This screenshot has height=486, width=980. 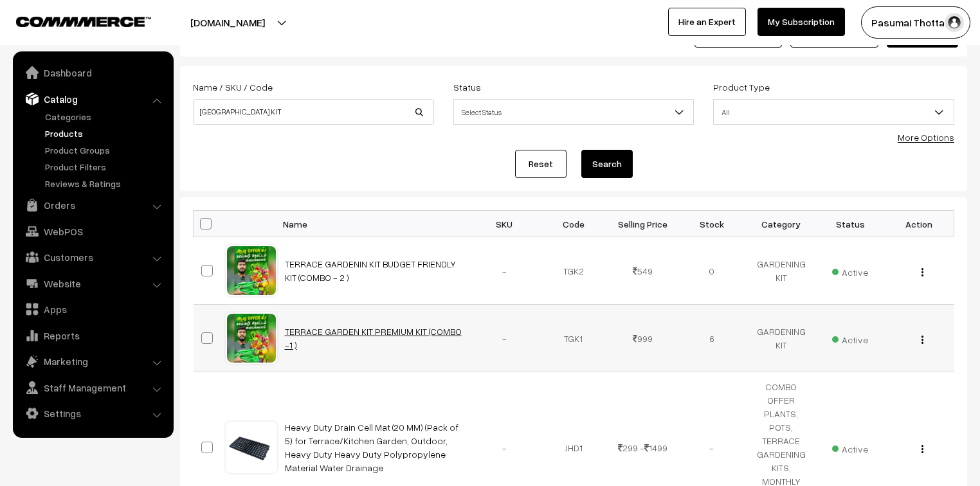 I want to click on th: SKU, so click(x=505, y=224).